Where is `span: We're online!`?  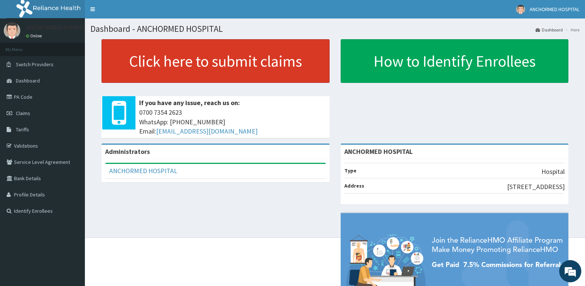
span: We're online! is located at coordinates (72, 130).